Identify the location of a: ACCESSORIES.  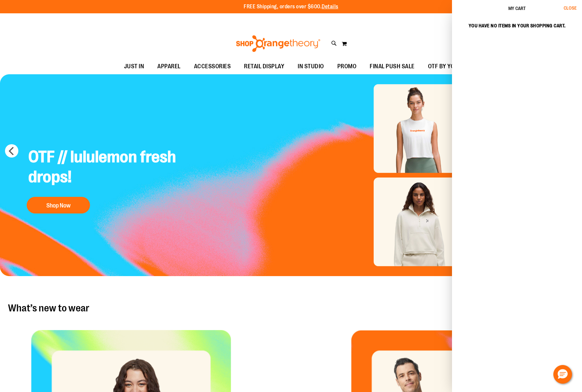
(213, 67).